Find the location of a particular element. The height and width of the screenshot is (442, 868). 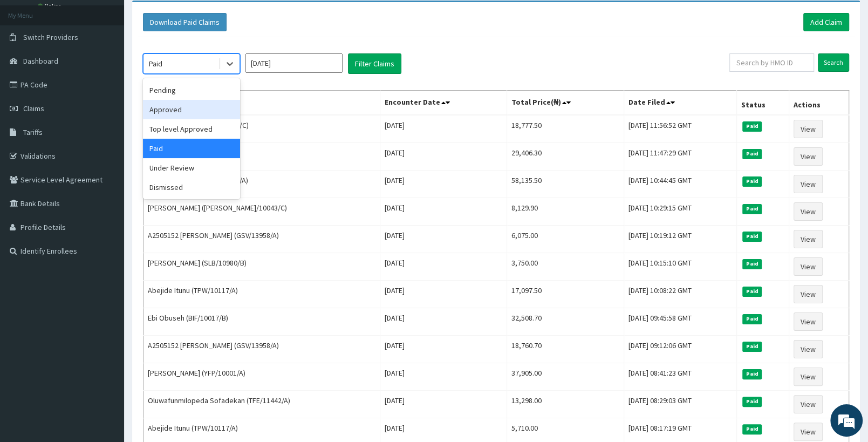

span: Claims is located at coordinates (34, 108).